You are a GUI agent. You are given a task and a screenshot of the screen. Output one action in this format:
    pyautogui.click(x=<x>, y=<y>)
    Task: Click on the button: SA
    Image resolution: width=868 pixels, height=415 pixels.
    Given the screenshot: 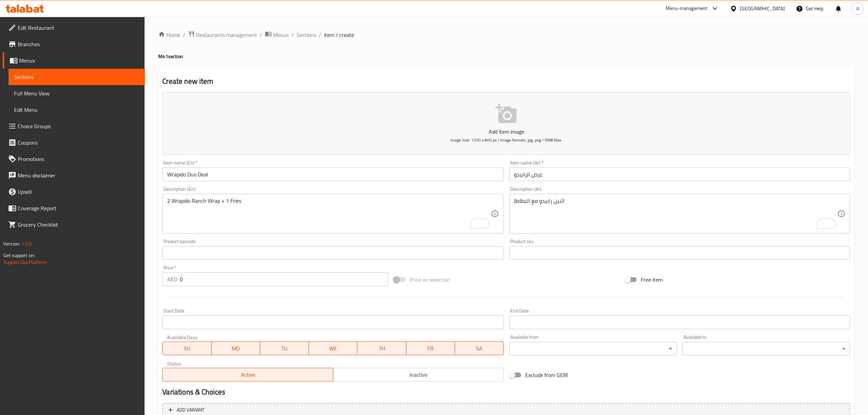 What is the action you would take?
    pyautogui.click(x=479, y=348)
    